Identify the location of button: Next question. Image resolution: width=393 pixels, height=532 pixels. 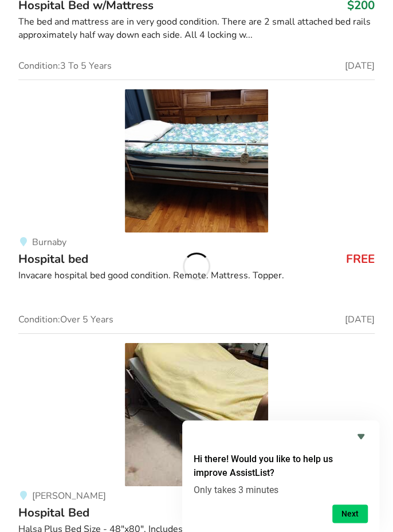
(350, 514).